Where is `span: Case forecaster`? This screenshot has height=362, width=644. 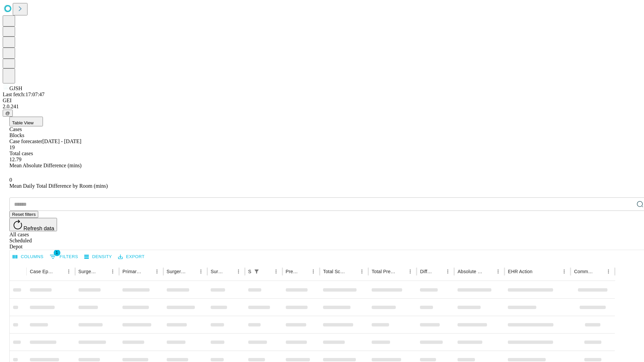
span: Case forecaster is located at coordinates (26, 141).